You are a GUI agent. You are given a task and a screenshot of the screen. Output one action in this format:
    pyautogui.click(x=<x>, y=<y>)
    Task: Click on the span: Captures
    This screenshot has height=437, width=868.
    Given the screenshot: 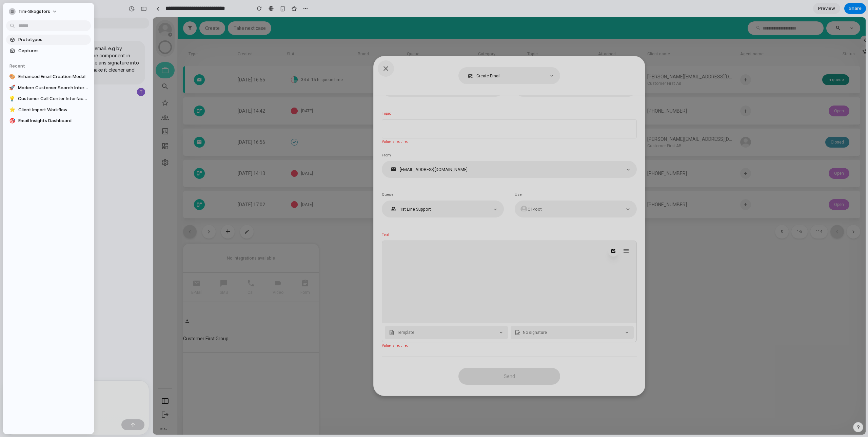 What is the action you would take?
    pyautogui.click(x=53, y=51)
    